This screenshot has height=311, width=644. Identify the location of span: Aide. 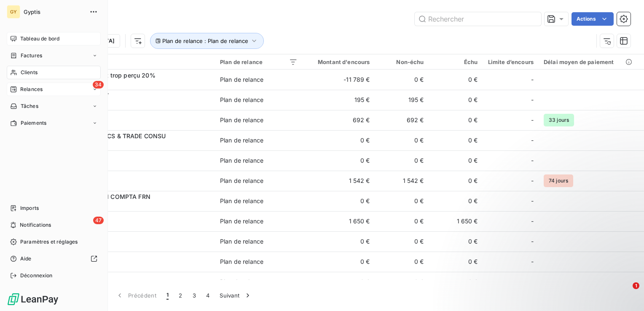
(26, 259).